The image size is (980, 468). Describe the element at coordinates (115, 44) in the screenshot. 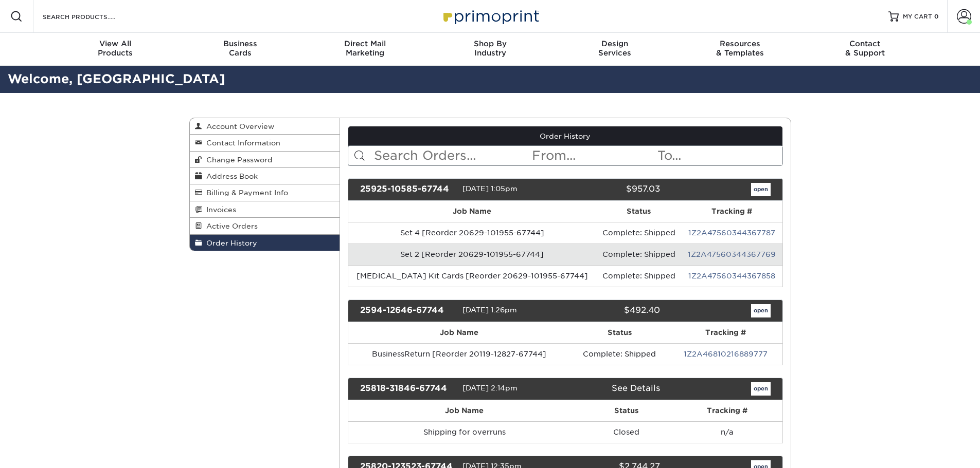

I see `span: View All` at that location.